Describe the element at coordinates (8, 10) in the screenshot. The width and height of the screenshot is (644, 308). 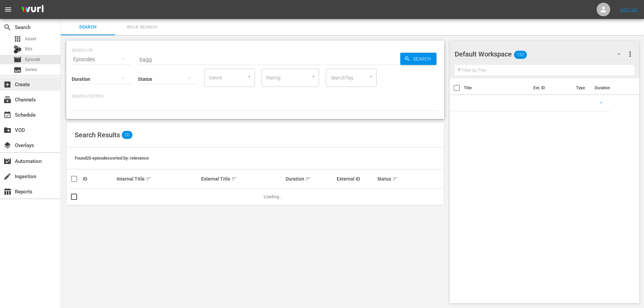
I see `span: menu` at that location.